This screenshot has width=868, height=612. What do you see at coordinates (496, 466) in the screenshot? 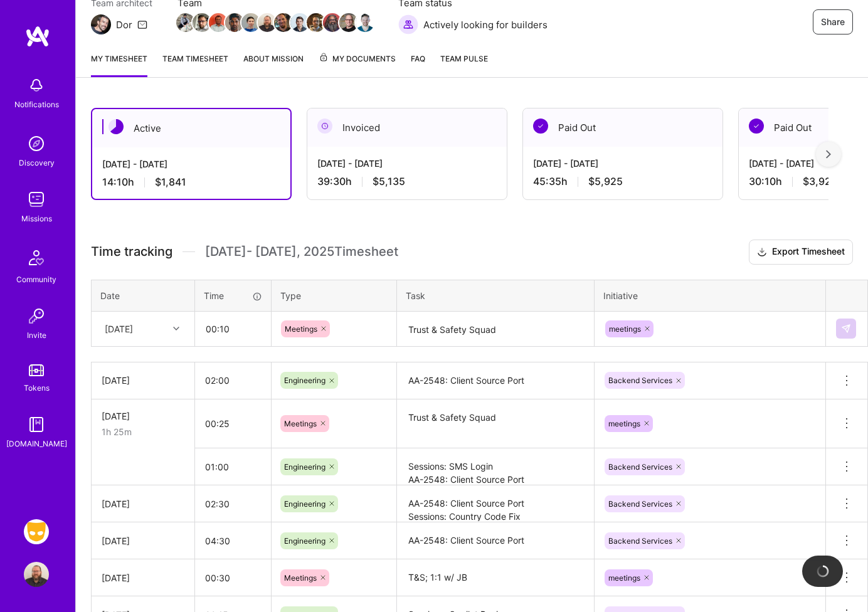
I see `textarea: Sessions: SMS Login AA-2548: Client Source Port` at bounding box center [496, 466].